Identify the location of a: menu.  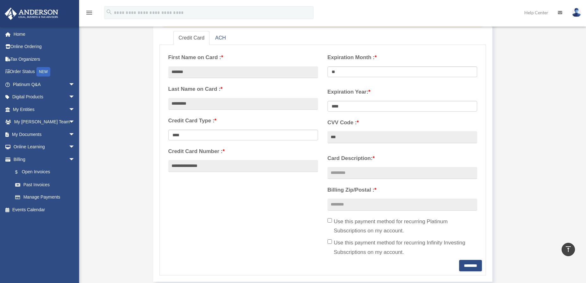
(89, 14).